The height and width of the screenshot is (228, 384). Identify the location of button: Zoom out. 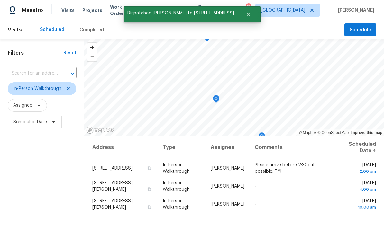
(92, 57).